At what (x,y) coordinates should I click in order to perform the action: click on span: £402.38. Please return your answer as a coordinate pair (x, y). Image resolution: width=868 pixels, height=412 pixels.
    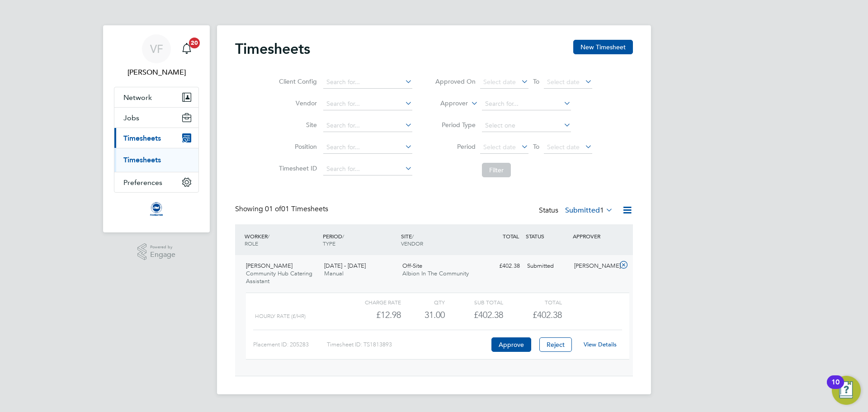
    Looking at the image, I should click on (547, 315).